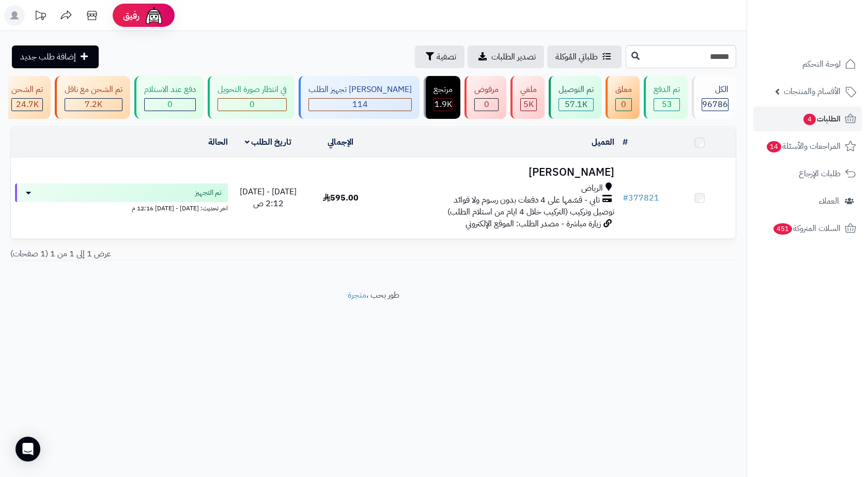 The width and height of the screenshot is (868, 477). Describe the element at coordinates (576, 89) in the screenshot. I see `div: تم التوصيل` at that location.